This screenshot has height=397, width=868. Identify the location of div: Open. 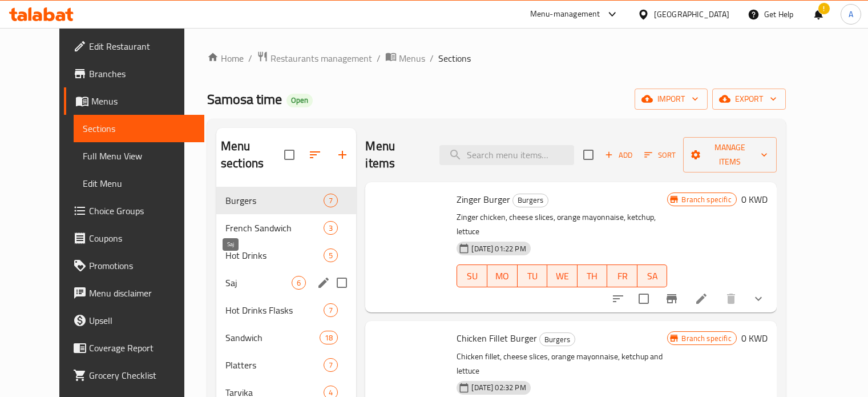
(299, 100).